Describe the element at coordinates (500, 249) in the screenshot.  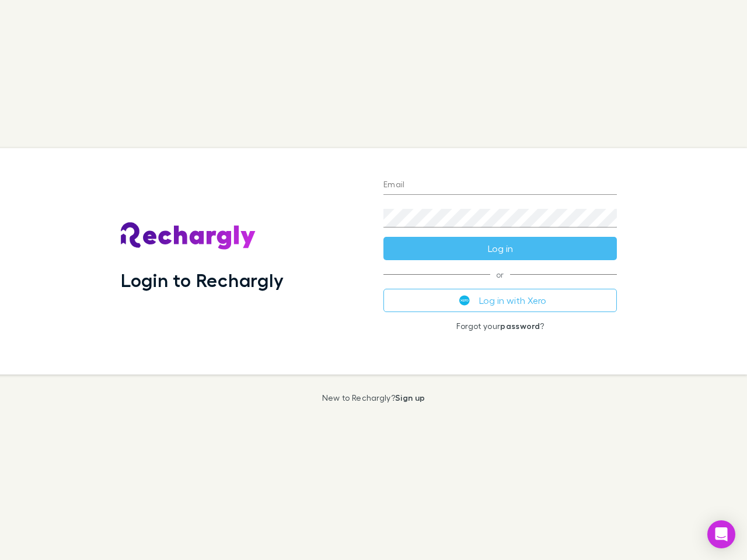
I see `button: Log in` at that location.